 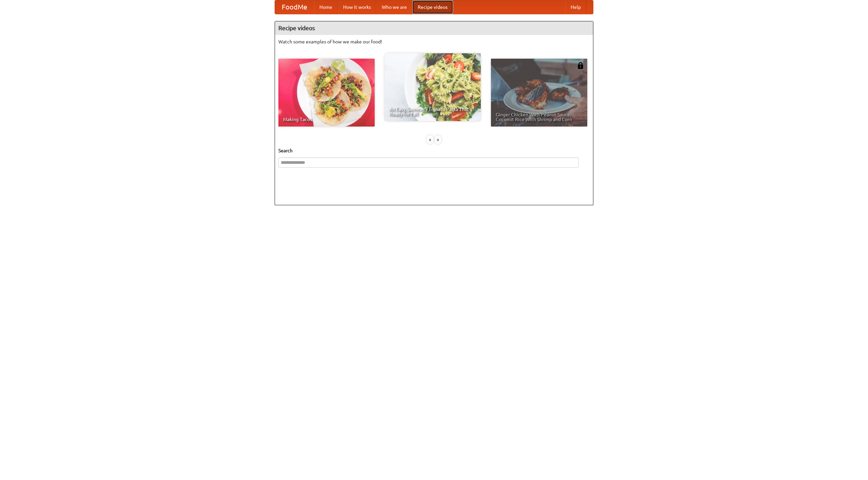 What do you see at coordinates (434, 28) in the screenshot?
I see `h4: Recipe videos` at bounding box center [434, 28].